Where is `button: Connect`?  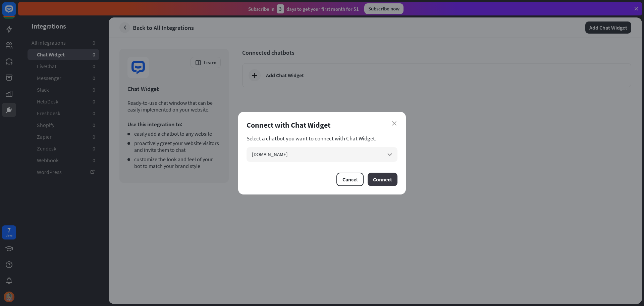
button: Connect is located at coordinates (382, 179).